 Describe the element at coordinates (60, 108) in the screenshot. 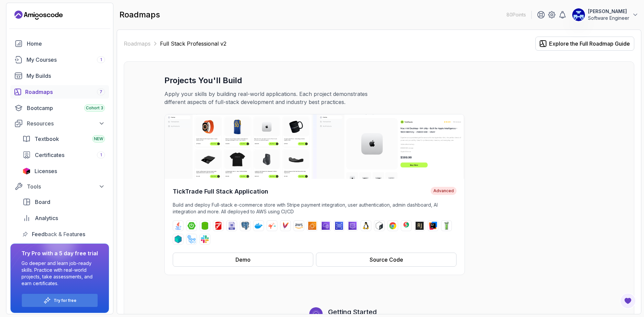

I see `a: bootcamp` at that location.